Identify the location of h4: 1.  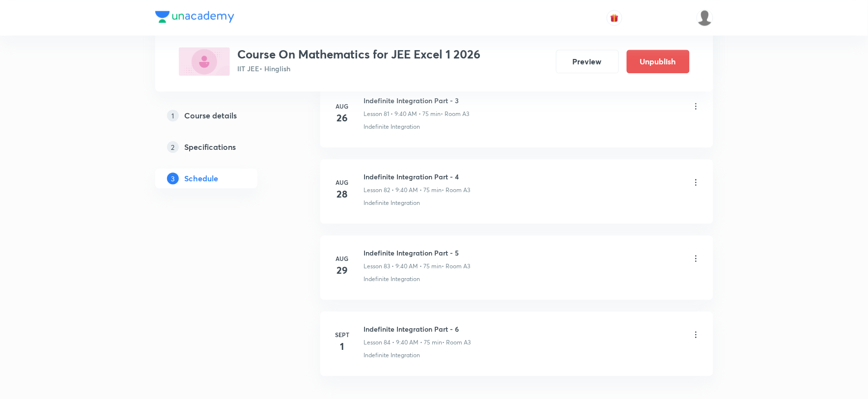
(342, 346).